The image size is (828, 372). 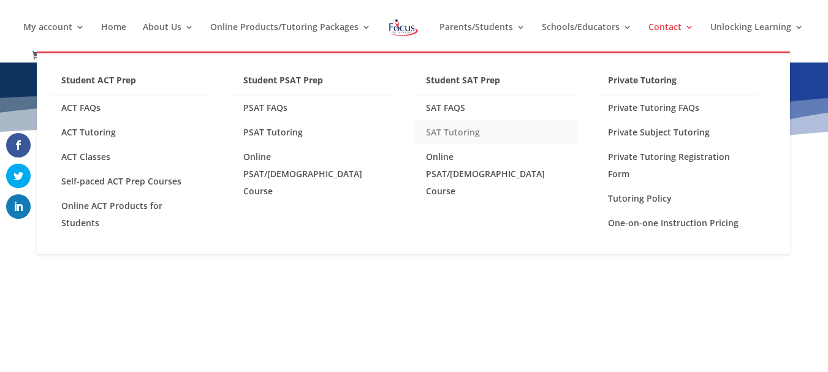 I want to click on a: Private Tutoring FAQs, so click(x=678, y=108).